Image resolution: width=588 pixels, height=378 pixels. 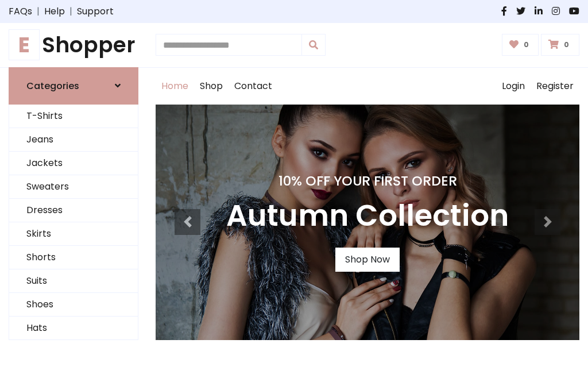 I want to click on h4: 10% Off Your First Order, so click(x=367, y=181).